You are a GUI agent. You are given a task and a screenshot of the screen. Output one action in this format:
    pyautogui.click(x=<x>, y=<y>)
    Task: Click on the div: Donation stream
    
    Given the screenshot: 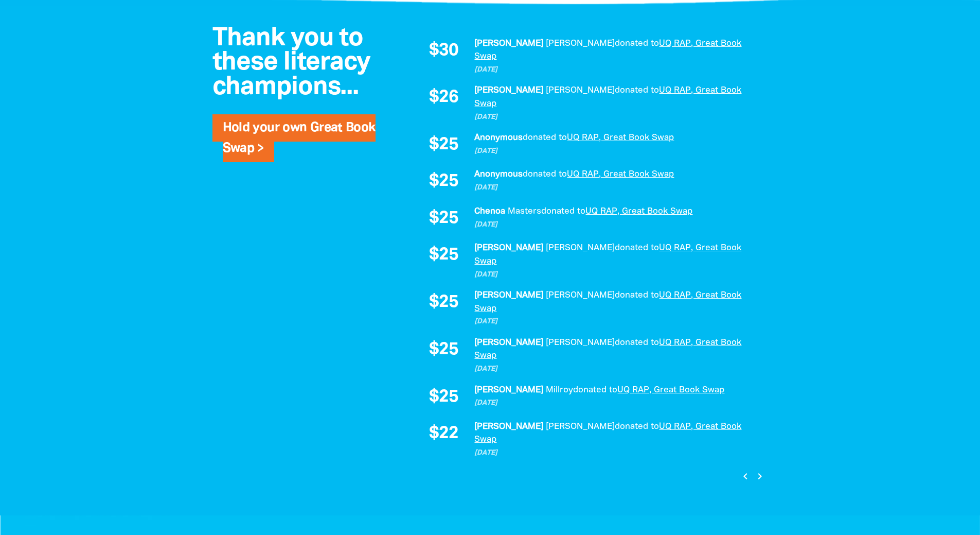 What is the action you would take?
    pyautogui.click(x=587, y=256)
    